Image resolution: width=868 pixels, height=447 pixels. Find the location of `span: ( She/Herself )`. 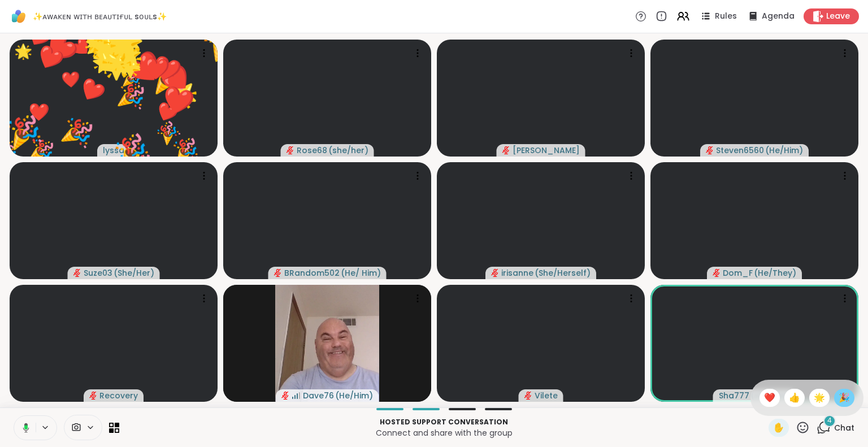

span: ( She/Herself ) is located at coordinates (563, 273).